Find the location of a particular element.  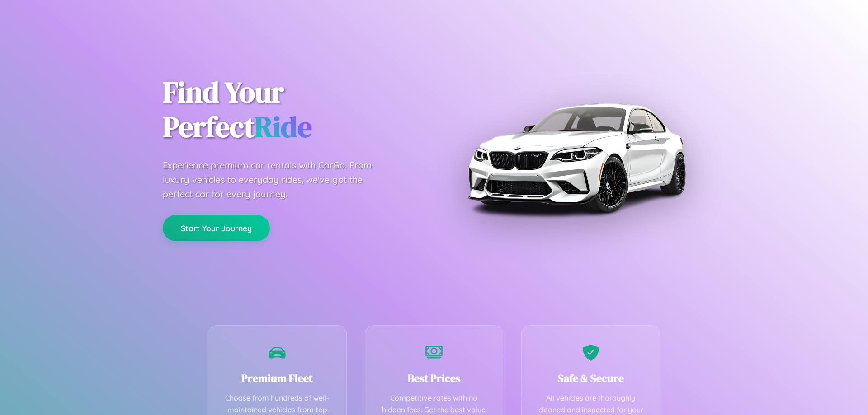

h3: Safe & Secure is located at coordinates (590, 379).